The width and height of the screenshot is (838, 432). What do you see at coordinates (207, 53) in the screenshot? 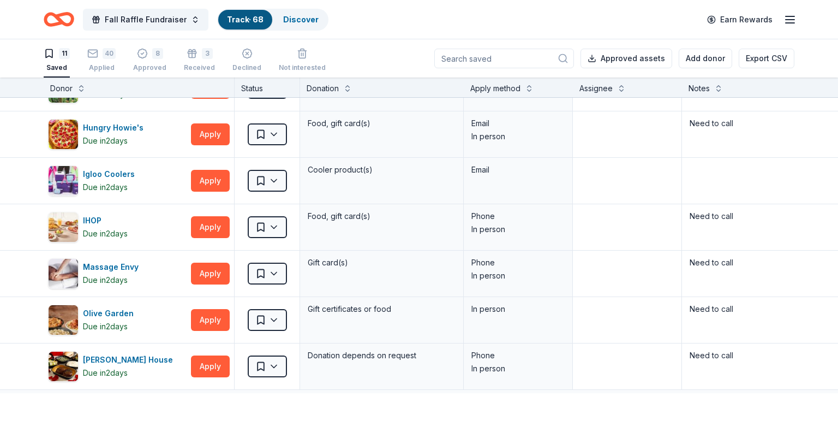
I see `div: 3` at bounding box center [207, 53].